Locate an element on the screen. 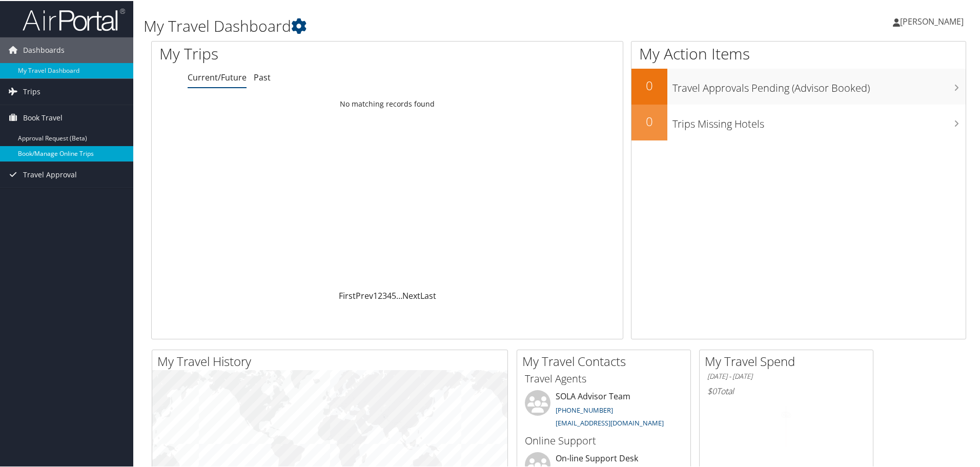  a: Next is located at coordinates (411, 294).